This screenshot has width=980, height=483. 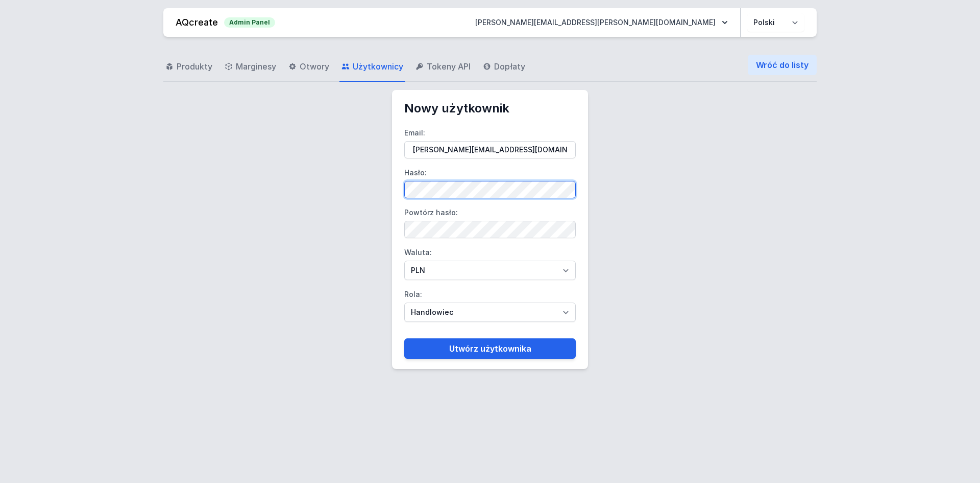 I want to click on span: Otwory, so click(x=314, y=67).